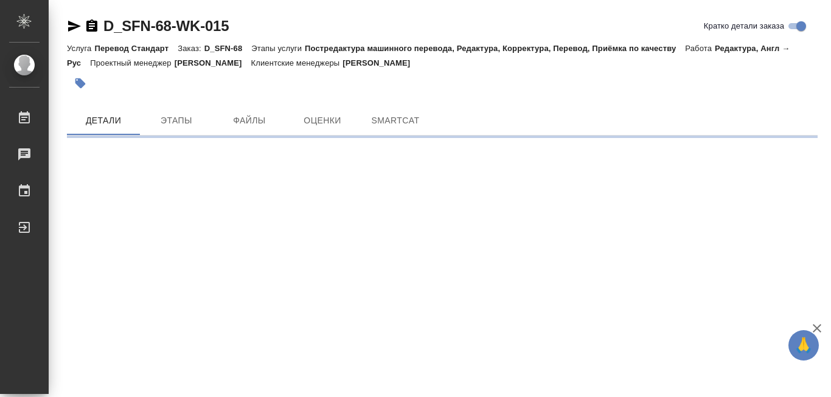 The width and height of the screenshot is (831, 397). What do you see at coordinates (166, 26) in the screenshot?
I see `a: D_SFN-68-WK-015` at bounding box center [166, 26].